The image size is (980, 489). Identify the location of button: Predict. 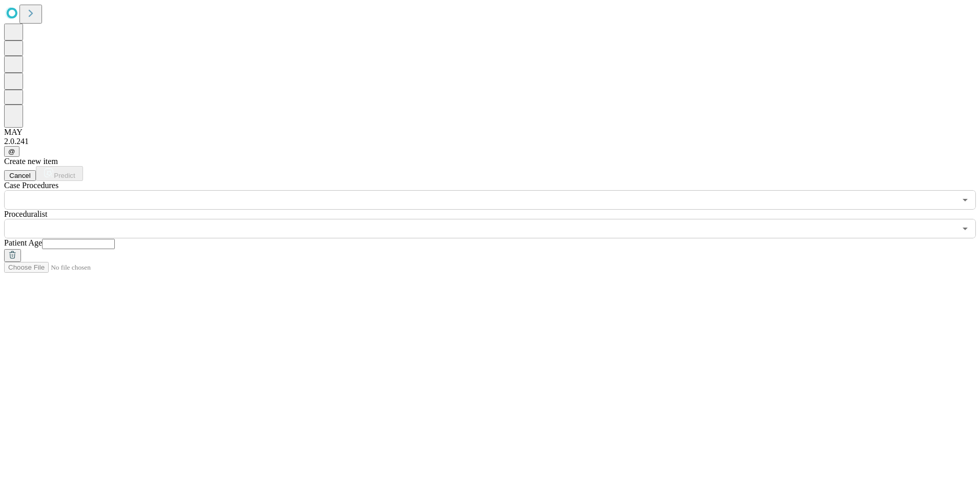
(59, 173).